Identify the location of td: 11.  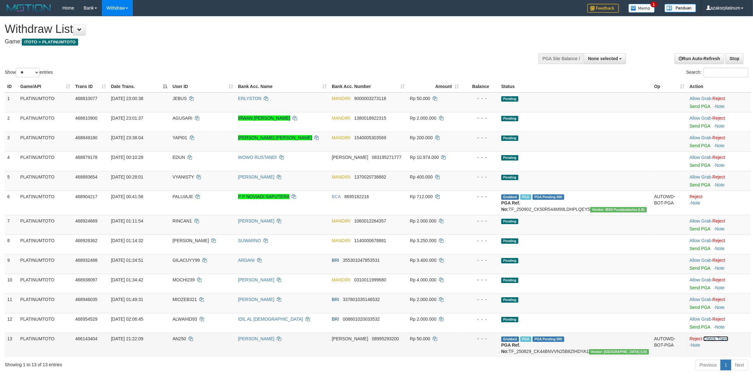
(11, 303).